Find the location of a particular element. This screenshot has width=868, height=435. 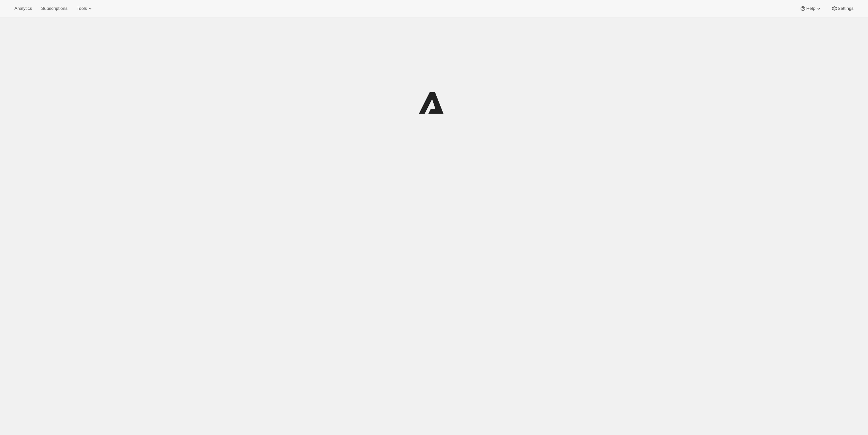

span: Analytics is located at coordinates (23, 8).